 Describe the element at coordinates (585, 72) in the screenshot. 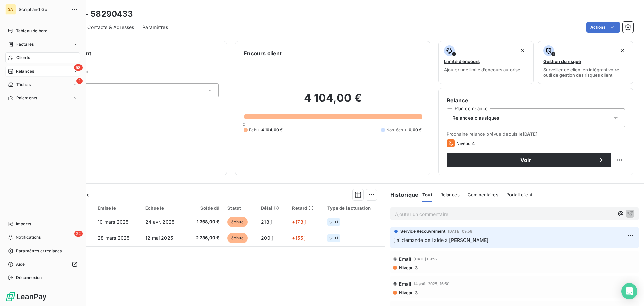

I see `span: Surveiller ce client en intégrant votre outil de gestion des risques client.` at that location.